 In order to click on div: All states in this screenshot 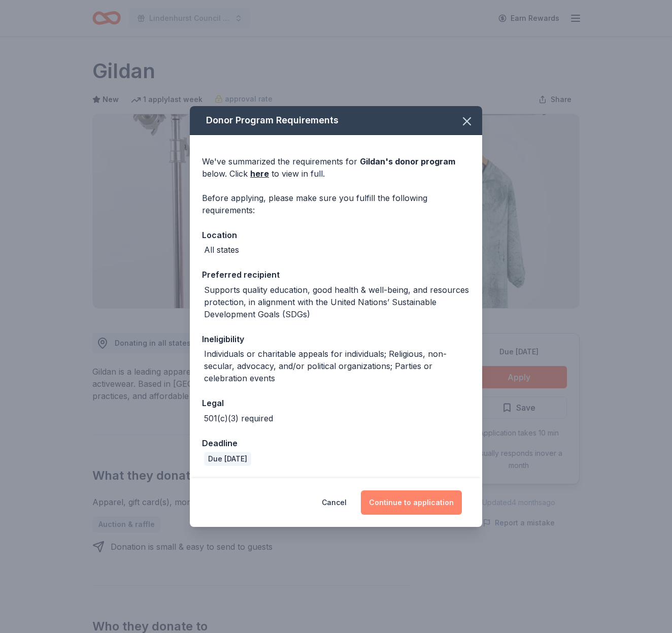, I will do `click(221, 250)`.